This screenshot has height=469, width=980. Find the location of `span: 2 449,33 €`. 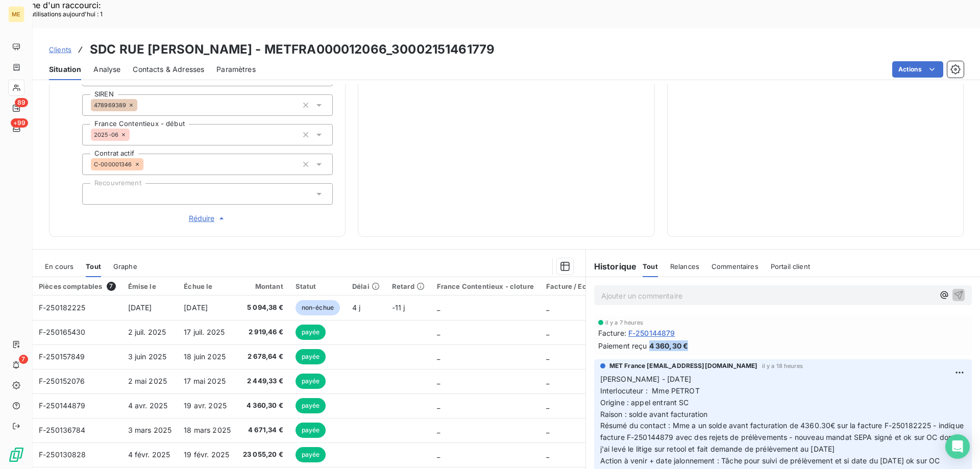

span: 2 449,33 € is located at coordinates (263, 382).